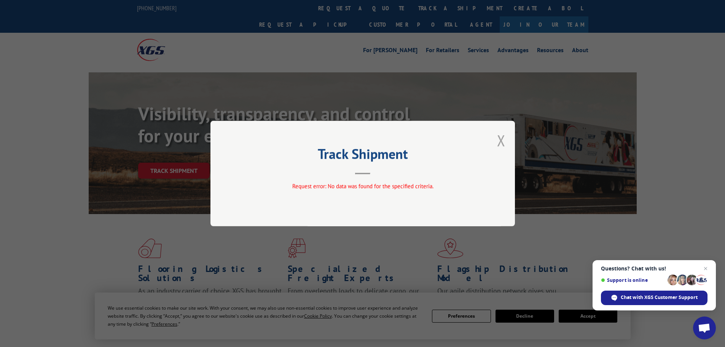  Describe the element at coordinates (704, 328) in the screenshot. I see `div: Open chat` at that location.